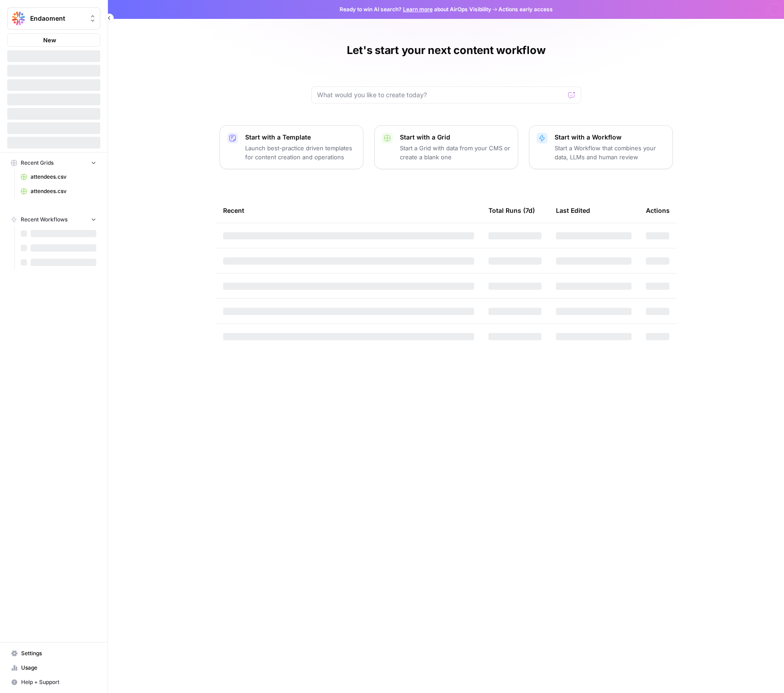 This screenshot has width=784, height=693. Describe the element at coordinates (657, 210) in the screenshot. I see `div: Actions` at that location.